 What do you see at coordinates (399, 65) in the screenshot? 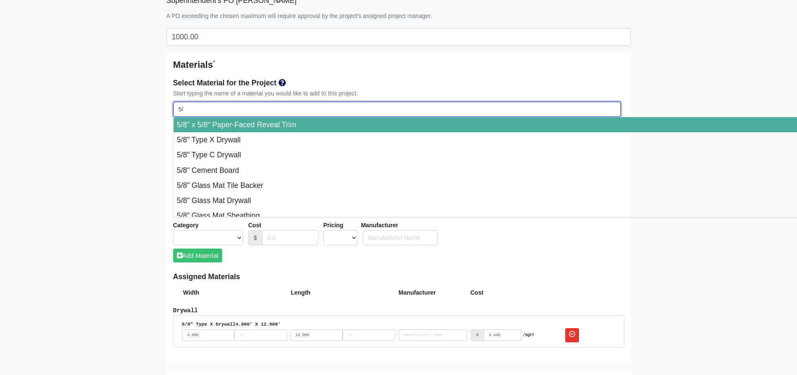
I see `h5: Materials` at bounding box center [399, 65].